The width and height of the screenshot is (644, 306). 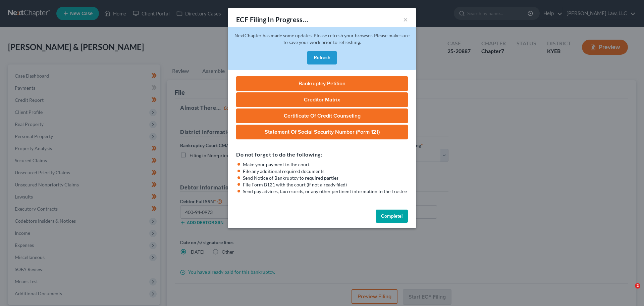 What do you see at coordinates (322, 154) in the screenshot?
I see `h5: Do not forget to do the following:` at bounding box center [322, 154].